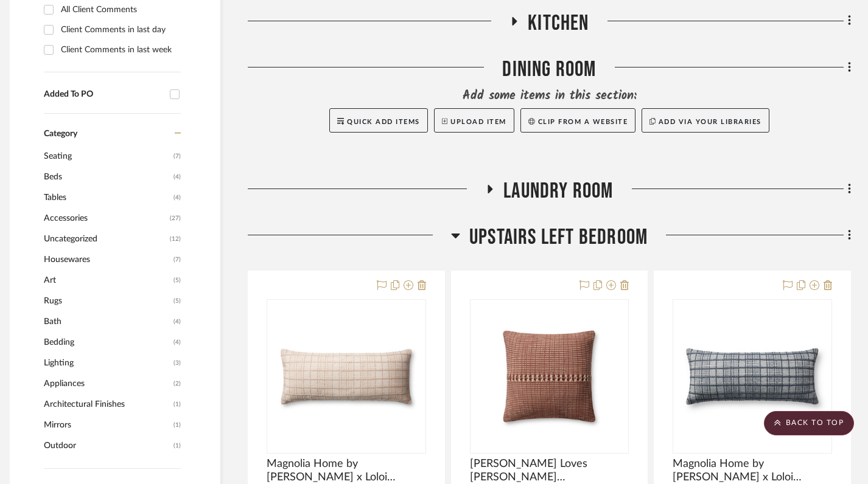 The image size is (868, 484). Describe the element at coordinates (105, 239) in the screenshot. I see `span: Uncategorized` at that location.